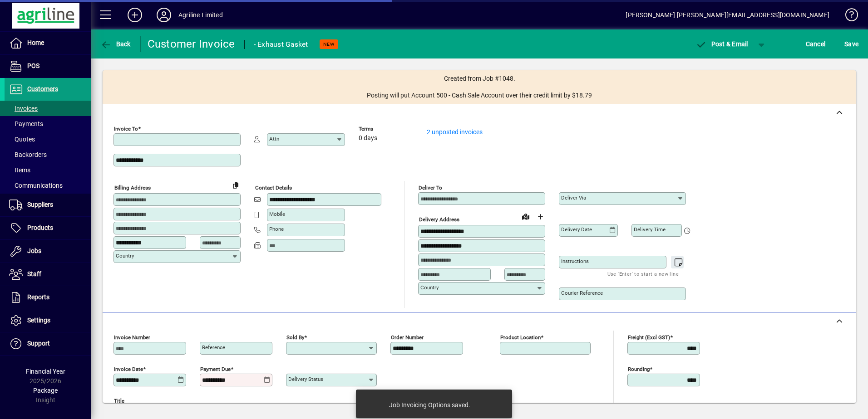 The height and width of the screenshot is (419, 868). What do you see at coordinates (191, 44) in the screenshot?
I see `div: Customer Invoice` at bounding box center [191, 44].